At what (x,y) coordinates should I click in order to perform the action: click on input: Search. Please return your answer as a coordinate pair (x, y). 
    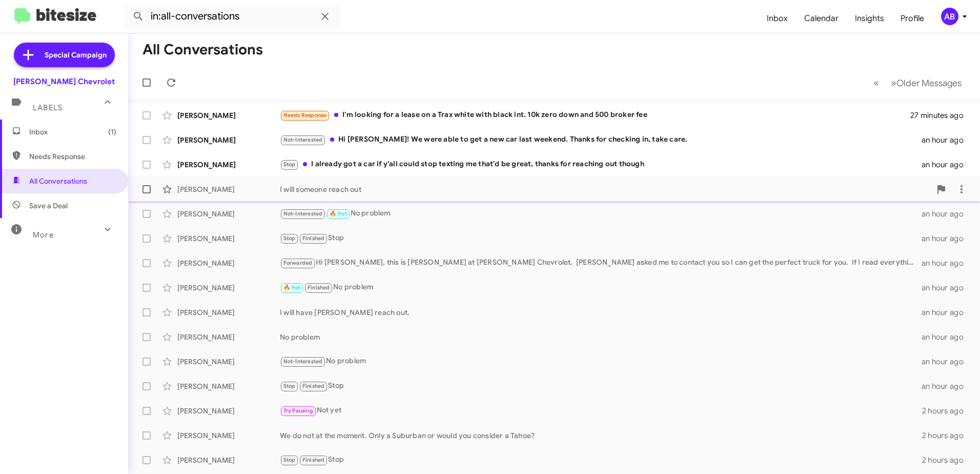
    Looking at the image, I should click on (232, 16).